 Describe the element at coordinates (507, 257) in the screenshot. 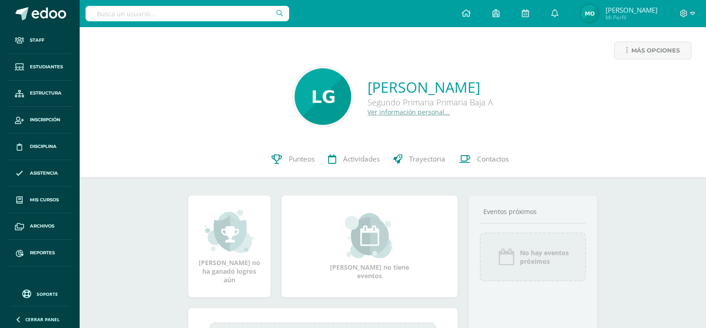

I see `img: event_icon.png` at that location.